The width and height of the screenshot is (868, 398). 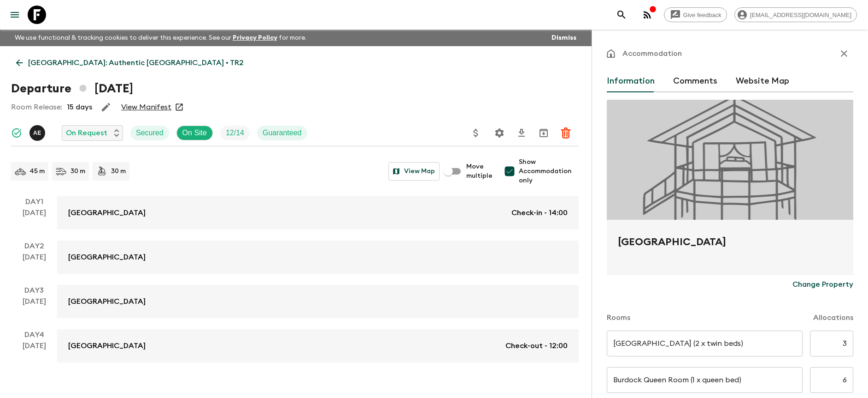 What do you see at coordinates (566, 133) in the screenshot?
I see `button: Delete` at bounding box center [566, 133].